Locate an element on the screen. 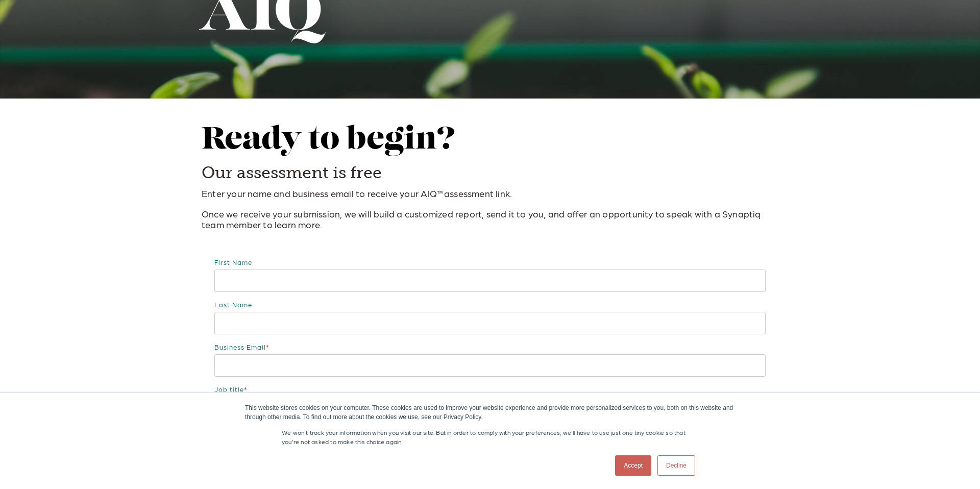 The image size is (980, 489). h2: Ready to begin? is located at coordinates (490, 141).